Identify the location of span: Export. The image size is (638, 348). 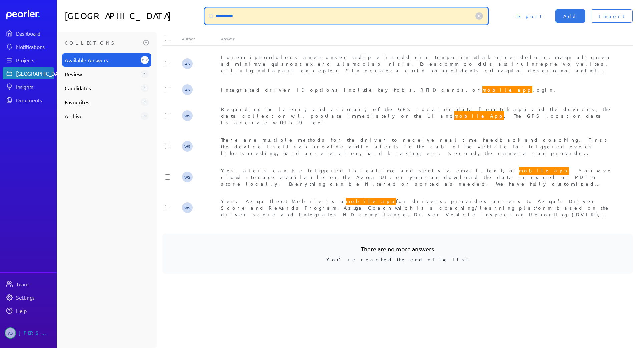
(529, 16).